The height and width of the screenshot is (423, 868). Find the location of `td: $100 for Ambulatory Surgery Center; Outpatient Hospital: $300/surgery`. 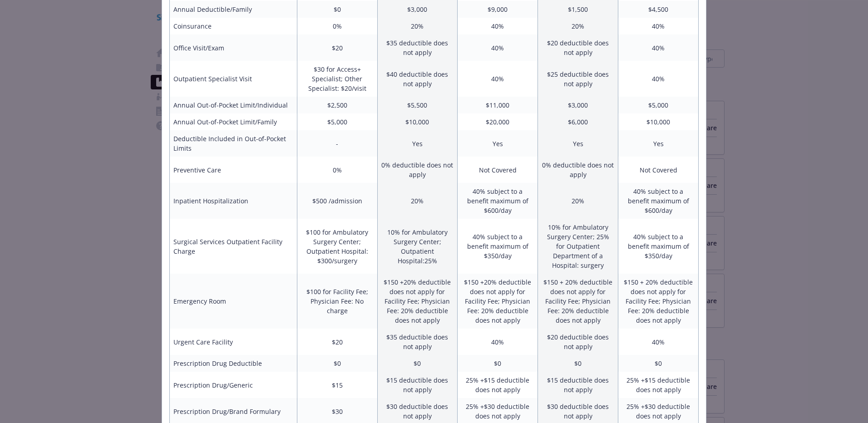

td: $100 for Ambulatory Surgery Center; Outpatient Hospital: $300/surgery is located at coordinates (337, 246).